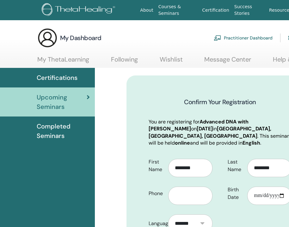 Image resolution: width=289 pixels, height=227 pixels. I want to click on span: Upcoming Seminars, so click(62, 102).